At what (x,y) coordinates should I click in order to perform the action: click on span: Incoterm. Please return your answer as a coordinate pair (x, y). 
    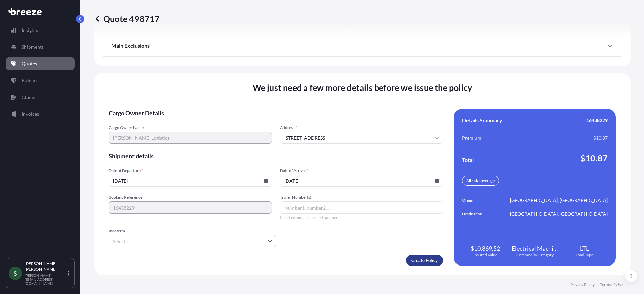
    Looking at the image, I should click on (193, 231).